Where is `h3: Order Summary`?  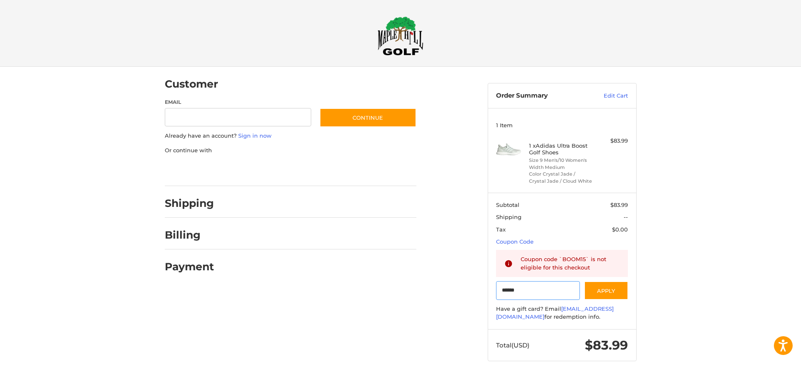 h3: Order Summary is located at coordinates (541, 96).